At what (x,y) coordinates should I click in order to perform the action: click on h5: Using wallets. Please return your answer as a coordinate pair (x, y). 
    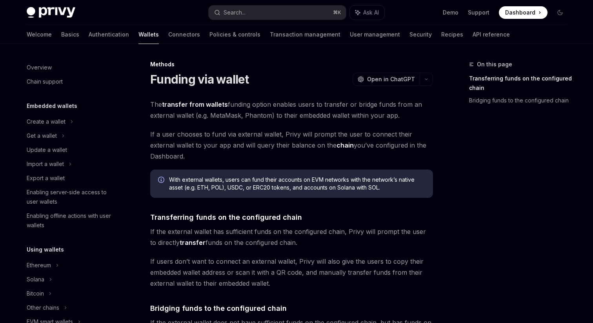
    Looking at the image, I should click on (45, 250).